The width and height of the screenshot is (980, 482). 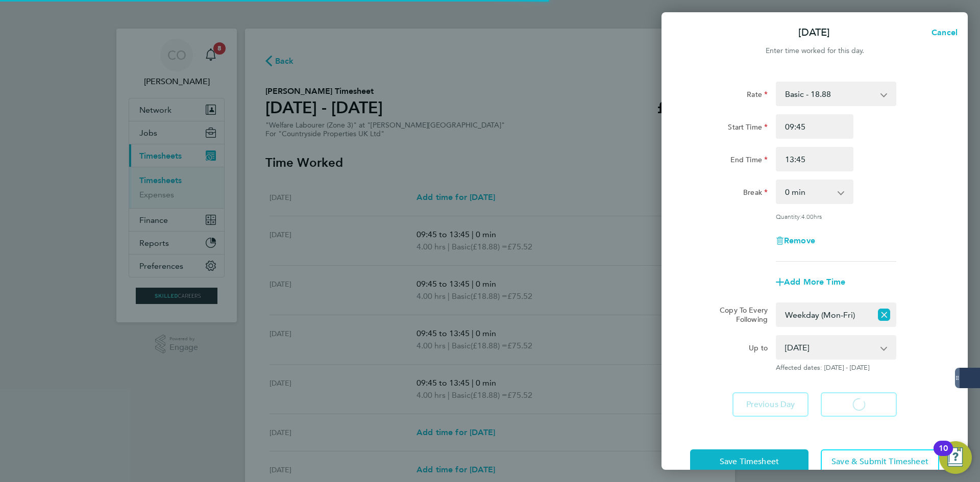 I want to click on button: Add More Time, so click(x=811, y=282).